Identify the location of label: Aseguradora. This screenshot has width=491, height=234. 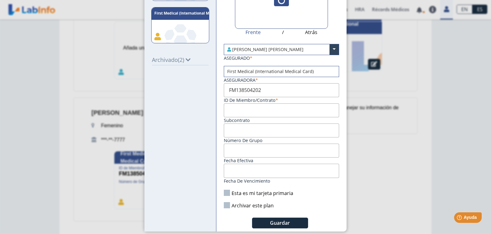
(241, 80).